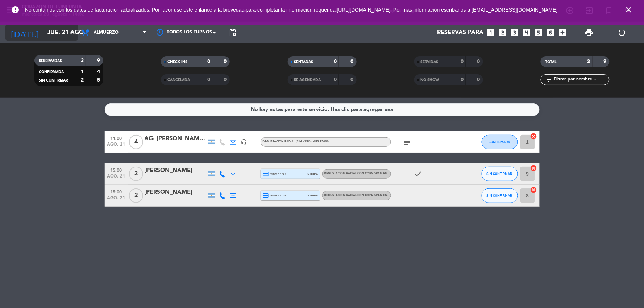 This screenshot has height=308, width=644. What do you see at coordinates (549, 80) in the screenshot?
I see `i: filter_list` at bounding box center [549, 80].